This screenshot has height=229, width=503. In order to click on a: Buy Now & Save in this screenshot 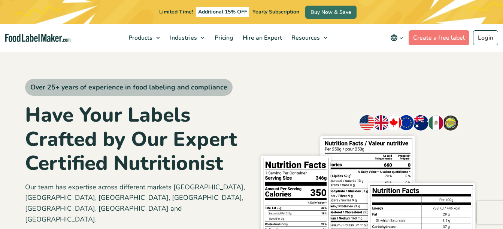, I will do `click(331, 12)`.